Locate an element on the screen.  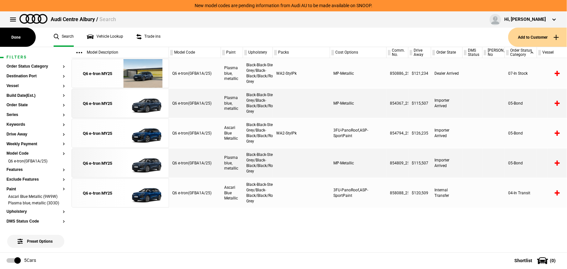
div: 850886_25 is located at coordinates (398, 73).